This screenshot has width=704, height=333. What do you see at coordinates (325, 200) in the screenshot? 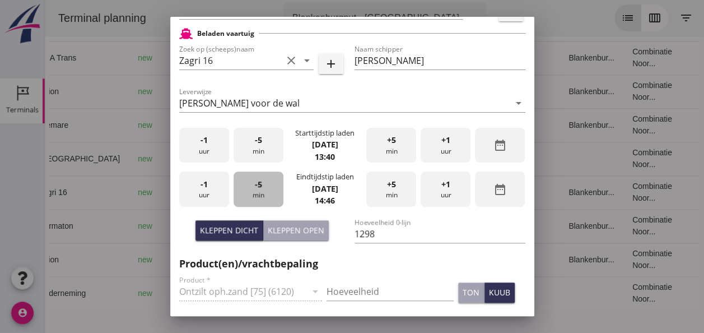
I see `strong: 14:46` at bounding box center [325, 200].